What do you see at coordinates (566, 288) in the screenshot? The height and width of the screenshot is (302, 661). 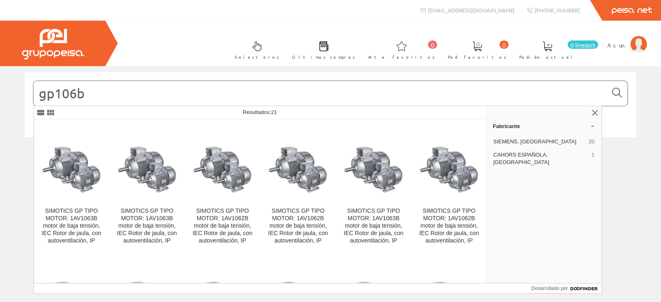 I see `a: Desarrollado por` at bounding box center [566, 288].